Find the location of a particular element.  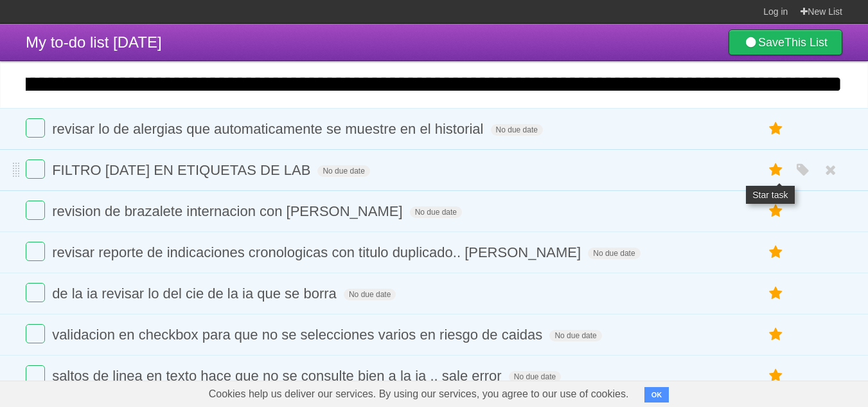

button: OK is located at coordinates (657, 395).